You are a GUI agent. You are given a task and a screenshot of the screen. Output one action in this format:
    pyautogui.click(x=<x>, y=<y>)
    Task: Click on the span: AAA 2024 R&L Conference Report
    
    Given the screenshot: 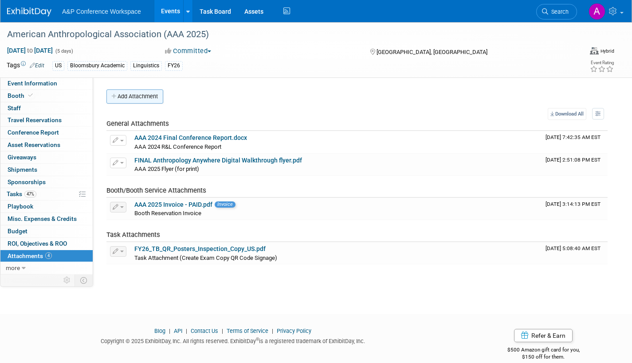 What is the action you would take?
    pyautogui.click(x=178, y=147)
    